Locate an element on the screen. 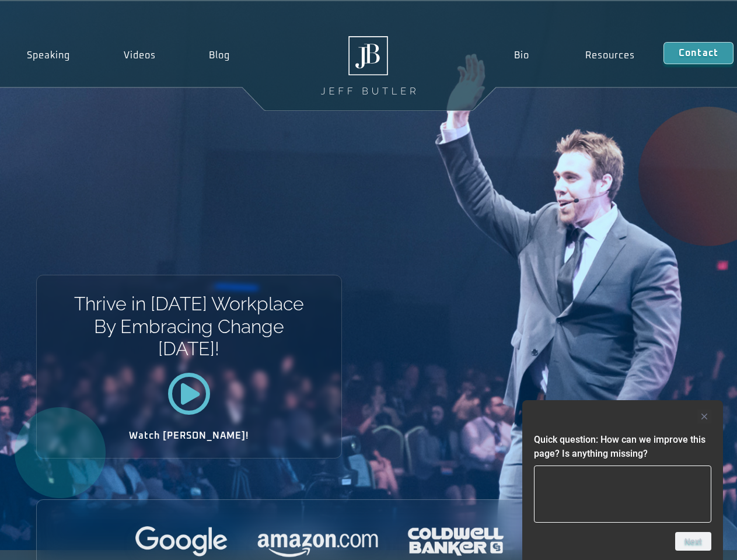 This screenshot has height=560, width=737. h2: Quick question: How can we improve this page? Is anything missing? is located at coordinates (623, 447).